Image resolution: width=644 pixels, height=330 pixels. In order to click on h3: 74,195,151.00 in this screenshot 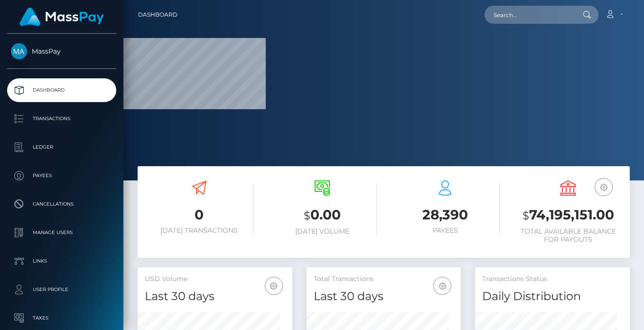, I will do `click(568, 215)`.